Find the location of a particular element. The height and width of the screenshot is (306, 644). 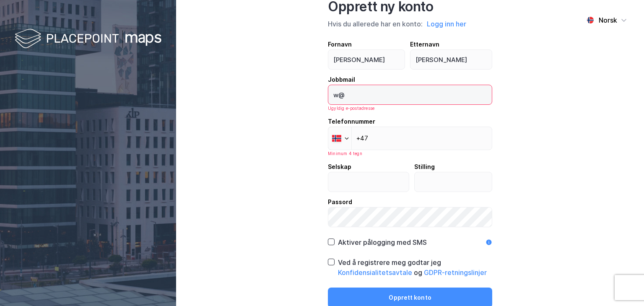

div: Etternavn is located at coordinates (451, 44).